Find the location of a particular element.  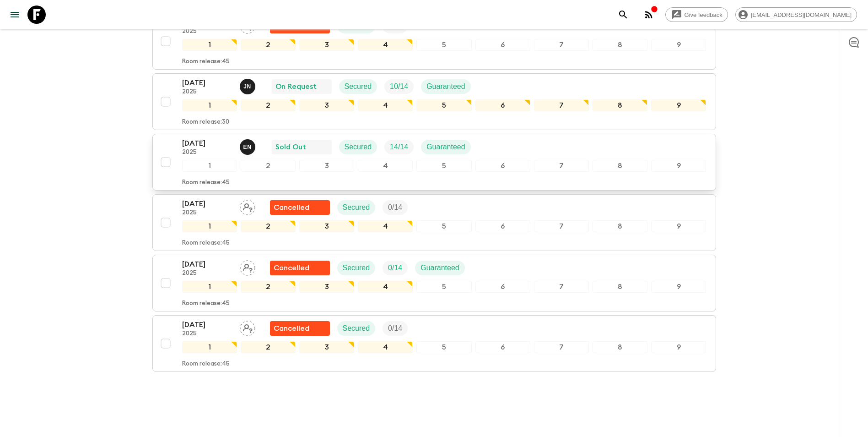

button: EN is located at coordinates (249, 147).